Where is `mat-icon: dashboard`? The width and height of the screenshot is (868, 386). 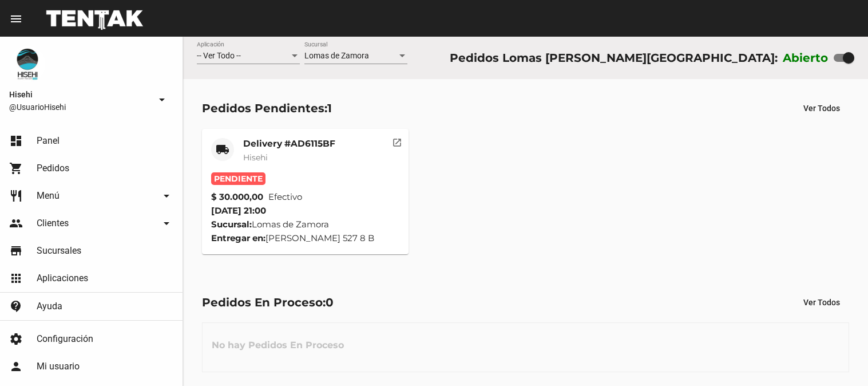
mat-icon: dashboard is located at coordinates (16, 141).